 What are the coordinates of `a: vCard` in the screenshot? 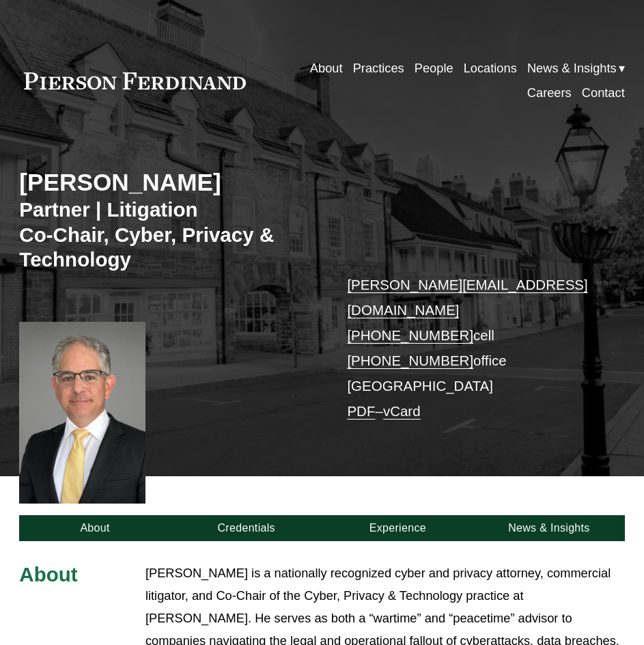 It's located at (401, 410).